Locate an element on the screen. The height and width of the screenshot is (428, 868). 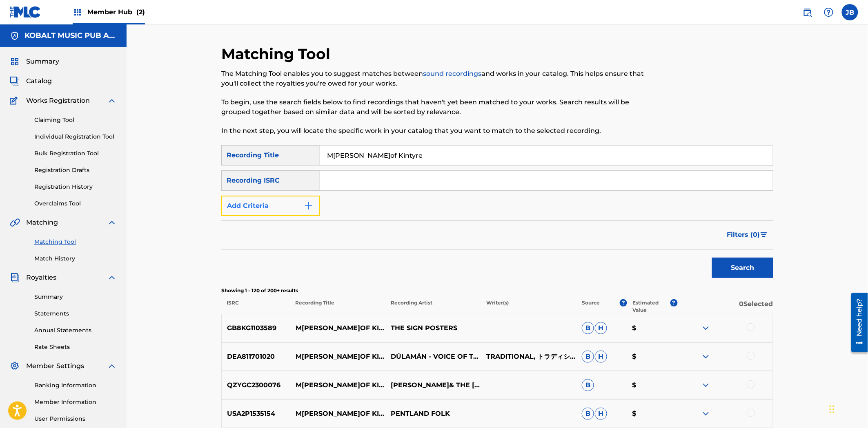
img: search is located at coordinates (807, 12).